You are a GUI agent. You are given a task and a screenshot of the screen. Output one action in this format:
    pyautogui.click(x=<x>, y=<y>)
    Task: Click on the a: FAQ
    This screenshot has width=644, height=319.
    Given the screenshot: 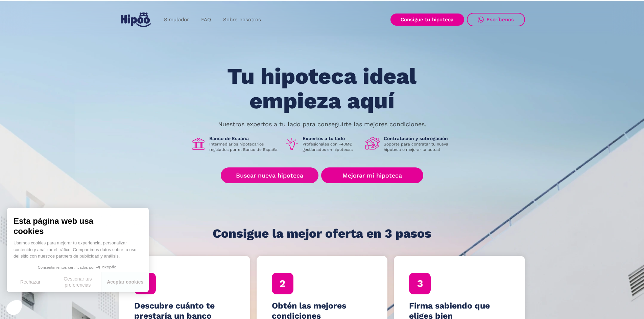 What is the action you would take?
    pyautogui.click(x=206, y=20)
    